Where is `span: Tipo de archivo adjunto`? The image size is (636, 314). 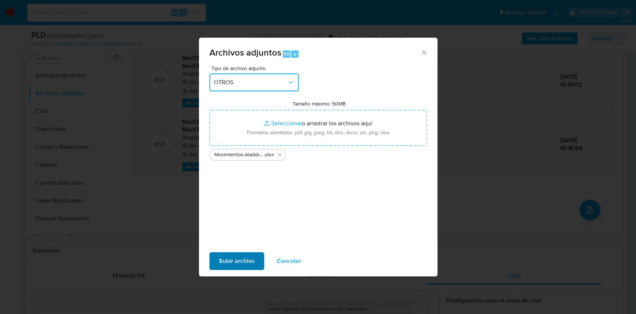
span: Tipo de archivo adjunto is located at coordinates (256, 68).